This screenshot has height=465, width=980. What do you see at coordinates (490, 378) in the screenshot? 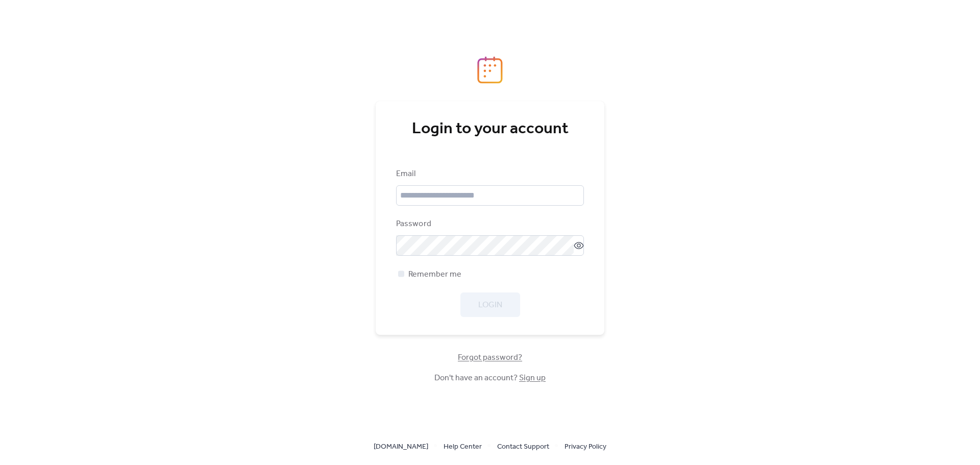
I see `span: Don't have an account?` at bounding box center [490, 378].